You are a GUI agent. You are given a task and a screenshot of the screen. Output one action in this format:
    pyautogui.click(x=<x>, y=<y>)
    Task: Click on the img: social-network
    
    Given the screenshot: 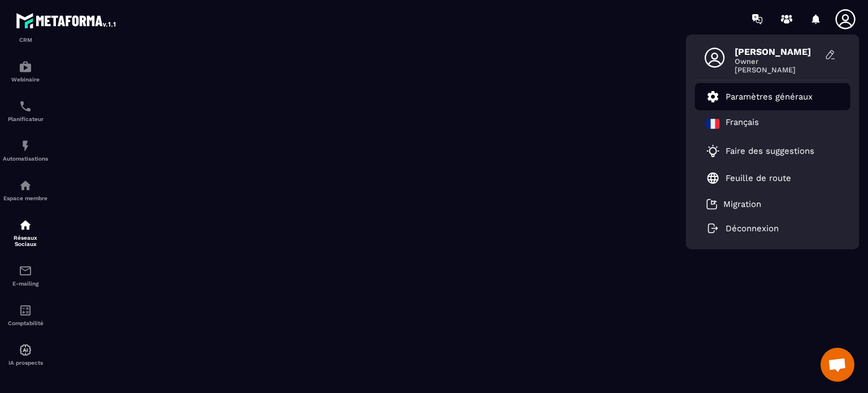 What is the action you would take?
    pyautogui.click(x=25, y=225)
    